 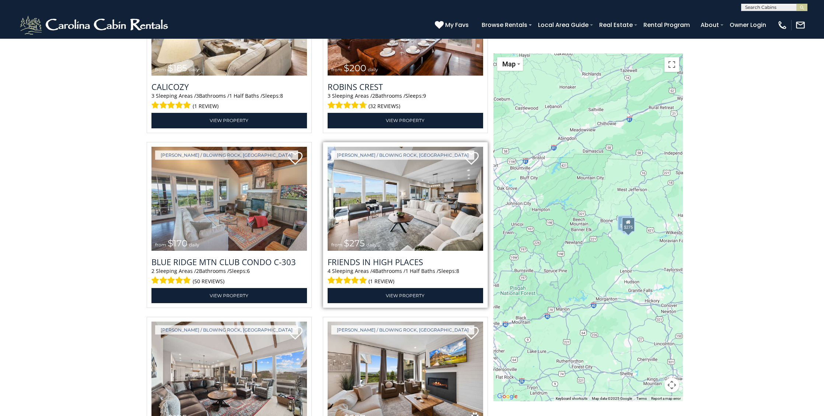 I want to click on a: Browse Rentals, so click(x=505, y=25).